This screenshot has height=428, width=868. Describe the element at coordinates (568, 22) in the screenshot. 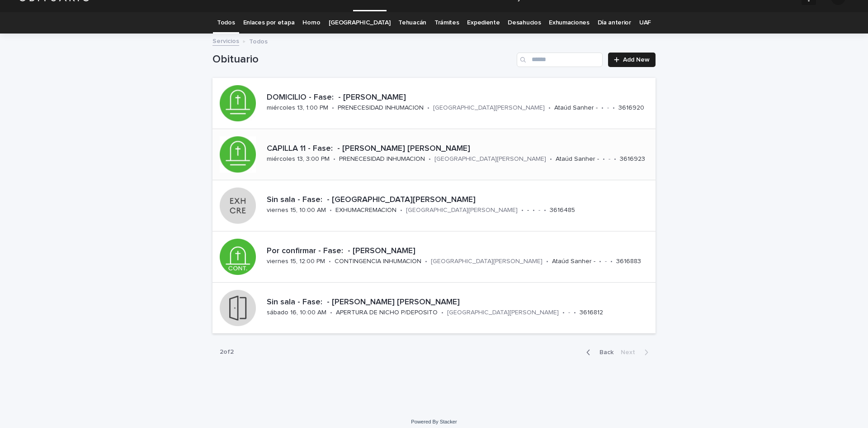

I see `a: Exhumaciones` at that location.